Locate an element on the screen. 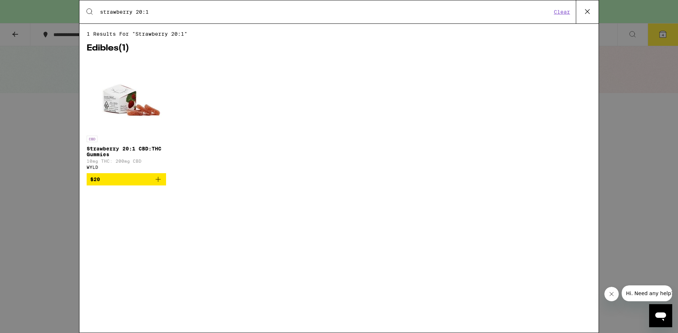 Image resolution: width=678 pixels, height=333 pixels. span: $20 is located at coordinates (95, 179).